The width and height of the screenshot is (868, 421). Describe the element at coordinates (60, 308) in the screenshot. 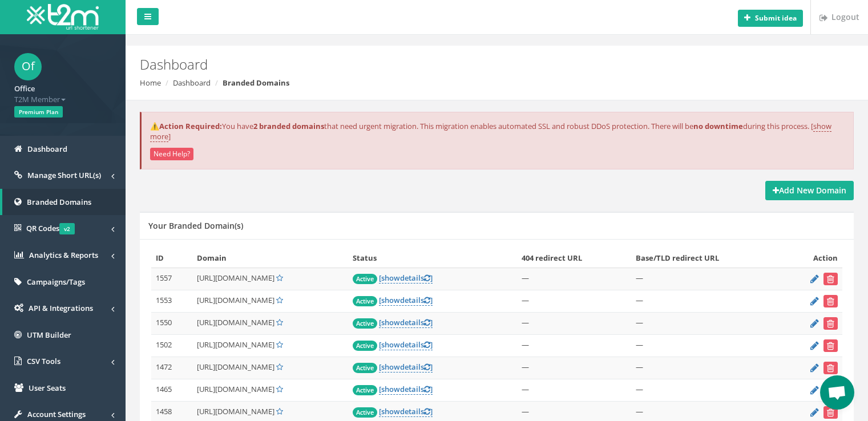

I see `span: API & Integrations` at that location.